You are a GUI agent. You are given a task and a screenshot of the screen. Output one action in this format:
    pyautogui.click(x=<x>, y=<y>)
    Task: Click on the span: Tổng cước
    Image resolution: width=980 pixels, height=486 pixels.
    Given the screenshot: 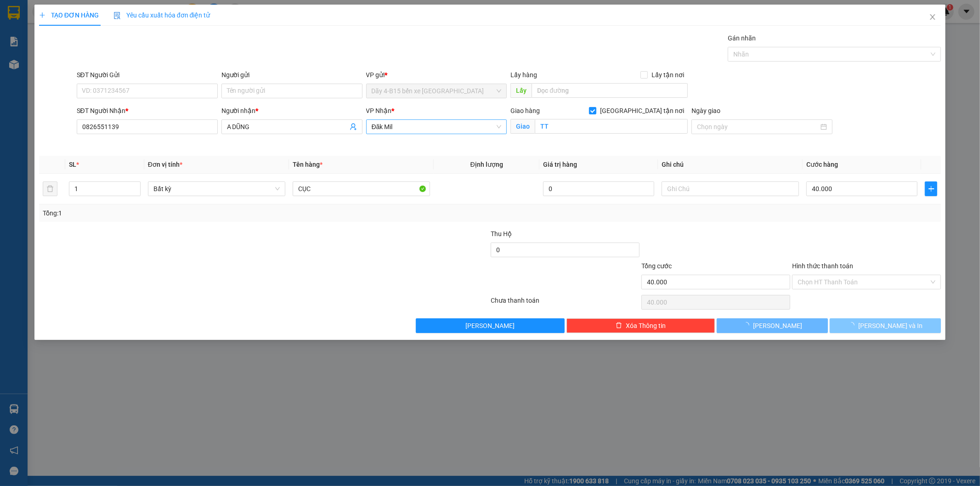 What is the action you would take?
    pyautogui.click(x=656, y=266)
    